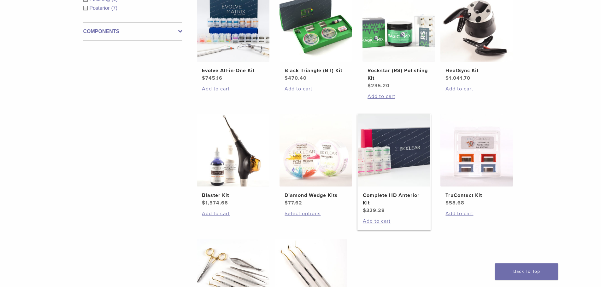 This screenshot has width=601, height=287. Describe the element at coordinates (477, 150) in the screenshot. I see `img: TruContact Kit` at that location.